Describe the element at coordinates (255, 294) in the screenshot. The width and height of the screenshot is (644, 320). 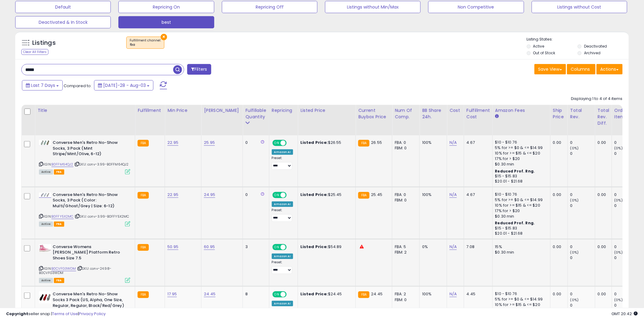
I see `div: 8` at that location.